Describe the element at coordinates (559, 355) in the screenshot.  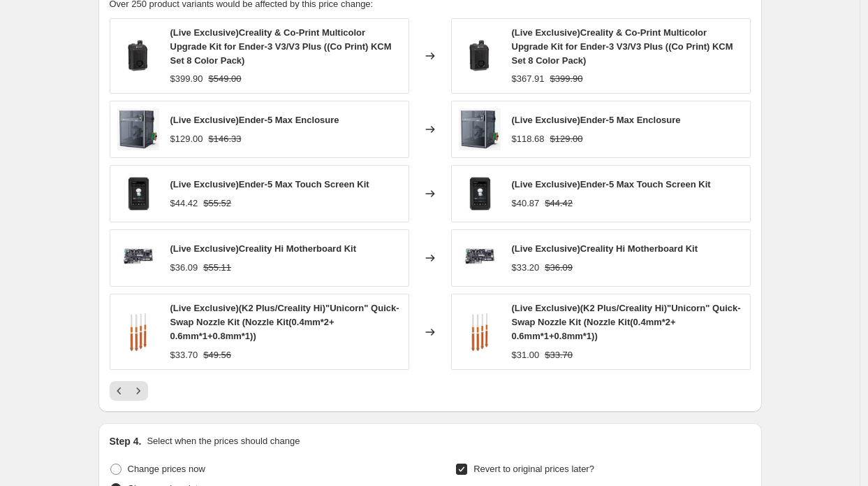
I see `strike: $33.70` at that location.